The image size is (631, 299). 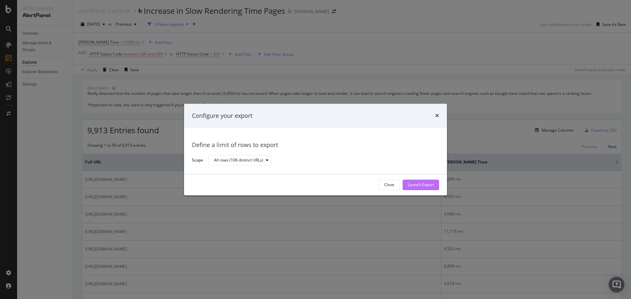 I want to click on div: Launch Export, so click(x=421, y=185).